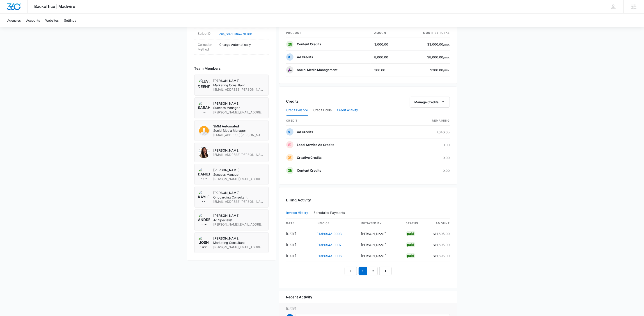  Describe the element at coordinates (239, 197) in the screenshot. I see `span: Onboarding Consultant` at that location.